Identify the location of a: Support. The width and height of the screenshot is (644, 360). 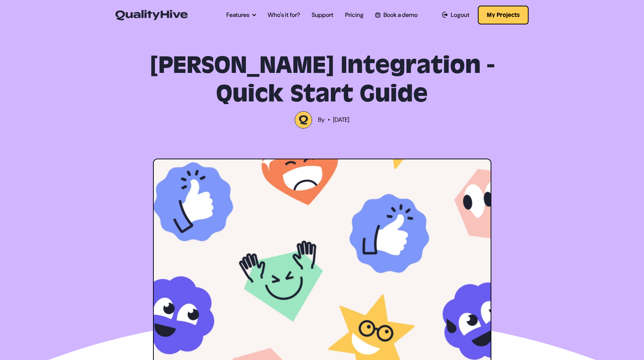
(323, 15).